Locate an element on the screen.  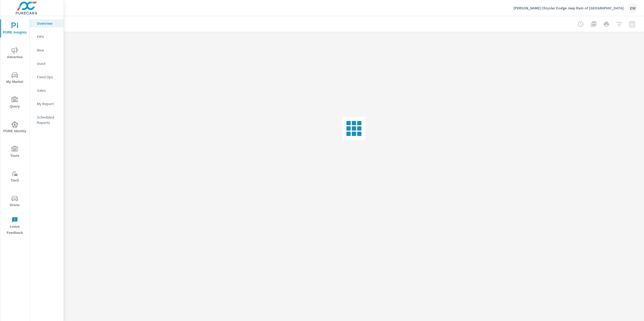
p: Sales is located at coordinates (48, 90).